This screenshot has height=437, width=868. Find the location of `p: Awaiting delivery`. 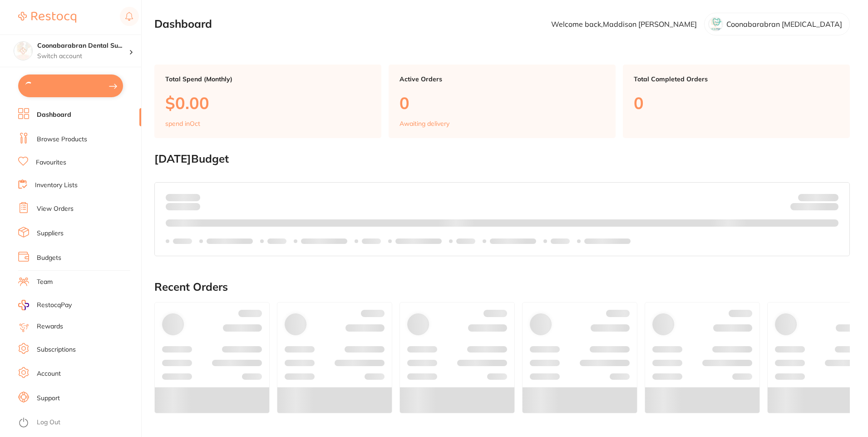

p: Awaiting delivery is located at coordinates (425, 124).